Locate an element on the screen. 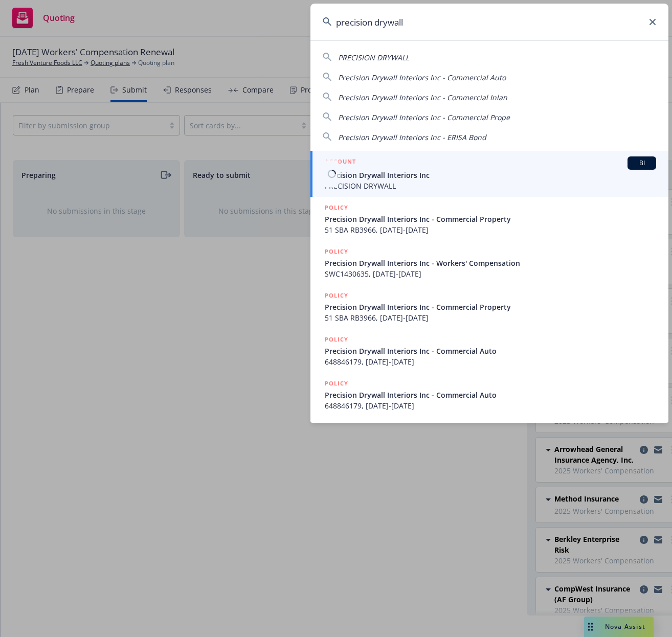 The image size is (672, 637). span: Precision Drywall Interiors Inc - Commercial Prope is located at coordinates (424, 117).